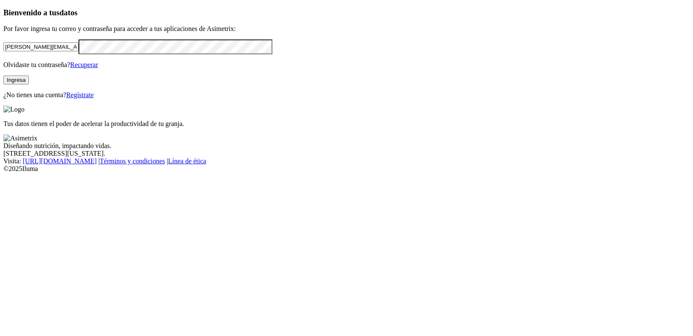 This screenshot has height=336, width=693. I want to click on a: Línea de ética, so click(187, 161).